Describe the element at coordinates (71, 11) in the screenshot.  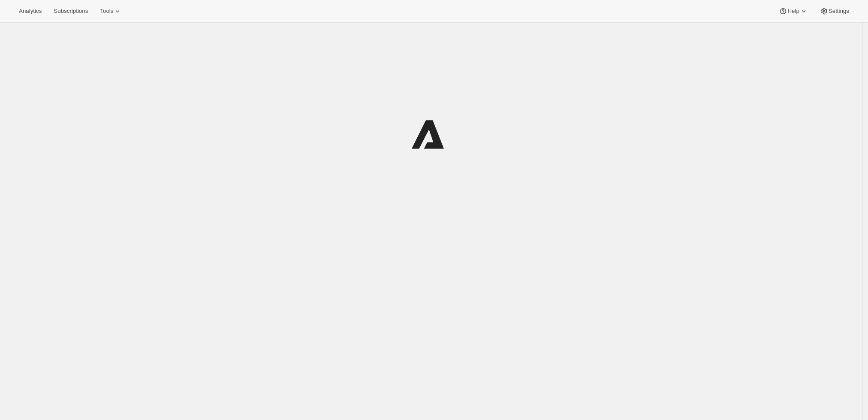
I see `span: Subscriptions` at that location.